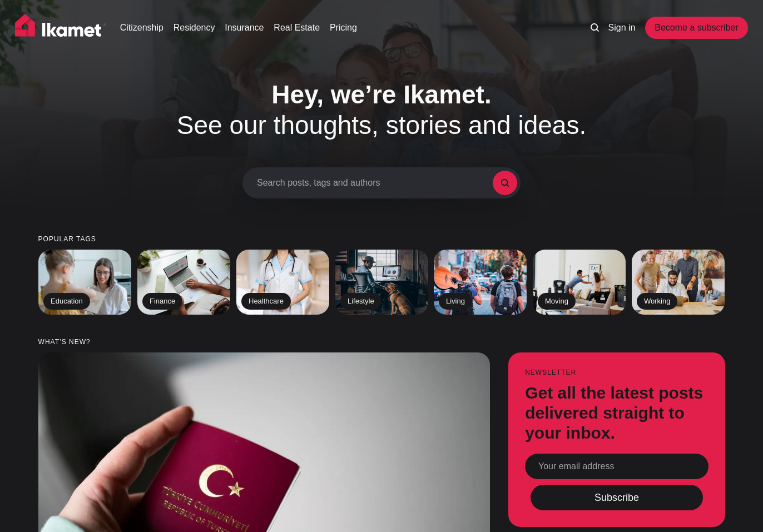  What do you see at coordinates (382, 239) in the screenshot?
I see `small: Popular tags` at bounding box center [382, 239].